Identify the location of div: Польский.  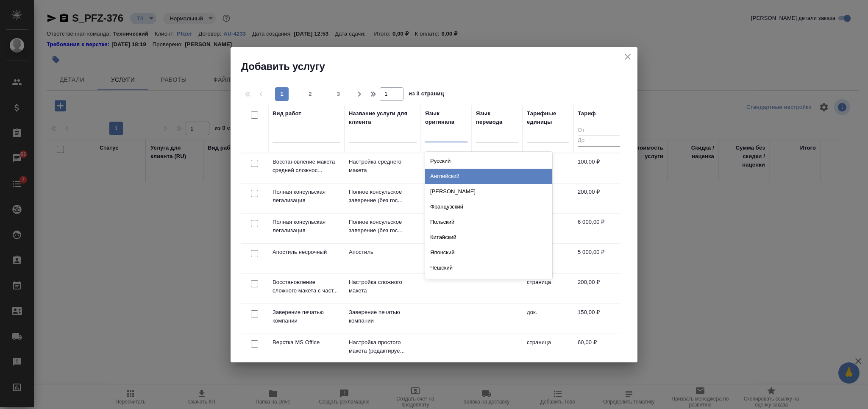
(489, 222).